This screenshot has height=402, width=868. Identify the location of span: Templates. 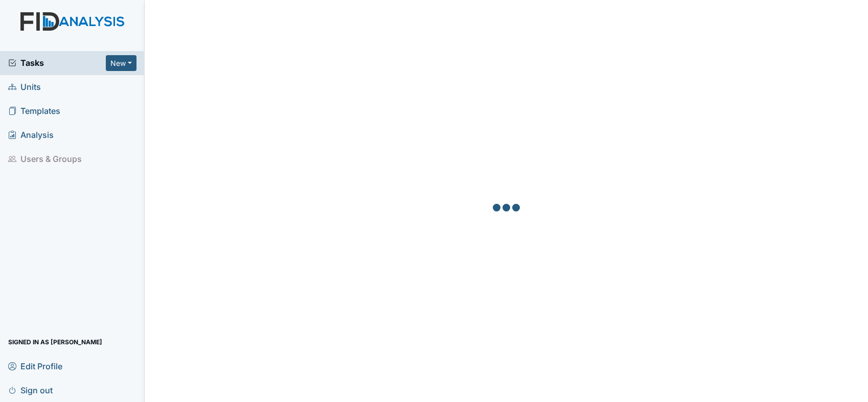
(34, 111).